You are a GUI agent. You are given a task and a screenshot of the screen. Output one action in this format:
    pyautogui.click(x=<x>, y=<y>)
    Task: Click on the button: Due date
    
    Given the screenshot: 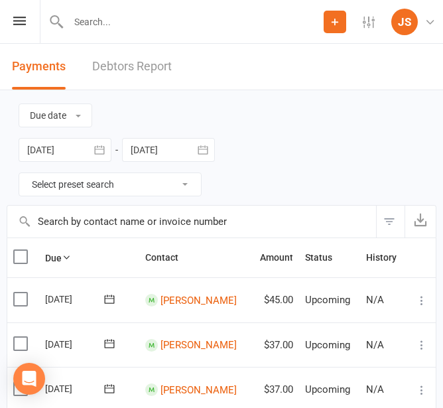 What is the action you would take?
    pyautogui.click(x=55, y=115)
    